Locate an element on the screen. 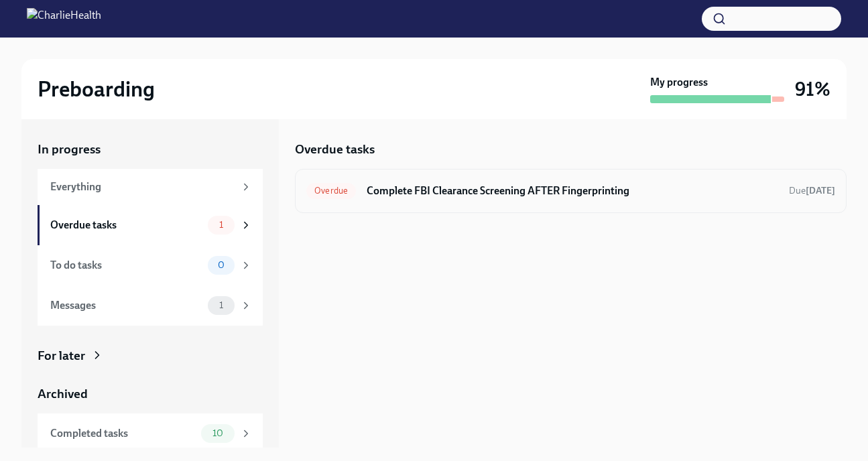 The height and width of the screenshot is (461, 868). div: To do tasks is located at coordinates (126, 266).